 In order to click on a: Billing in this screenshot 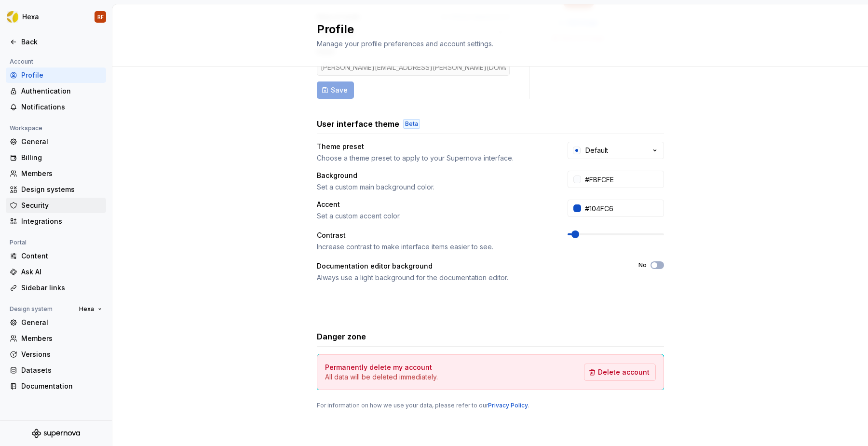, I will do `click(56, 157)`.